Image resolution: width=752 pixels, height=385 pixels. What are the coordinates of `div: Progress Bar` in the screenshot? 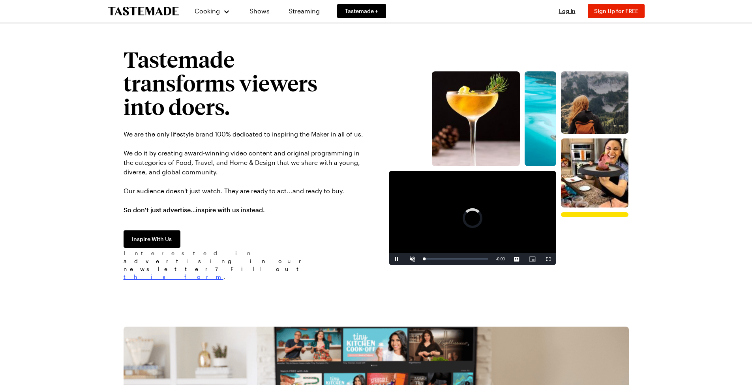 It's located at (456, 259).